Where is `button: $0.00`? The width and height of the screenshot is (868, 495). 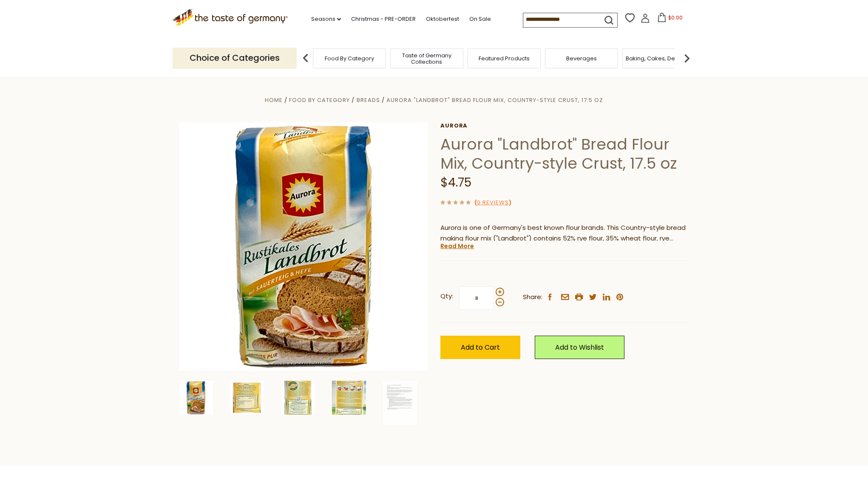
button: $0.00 is located at coordinates (669, 19).